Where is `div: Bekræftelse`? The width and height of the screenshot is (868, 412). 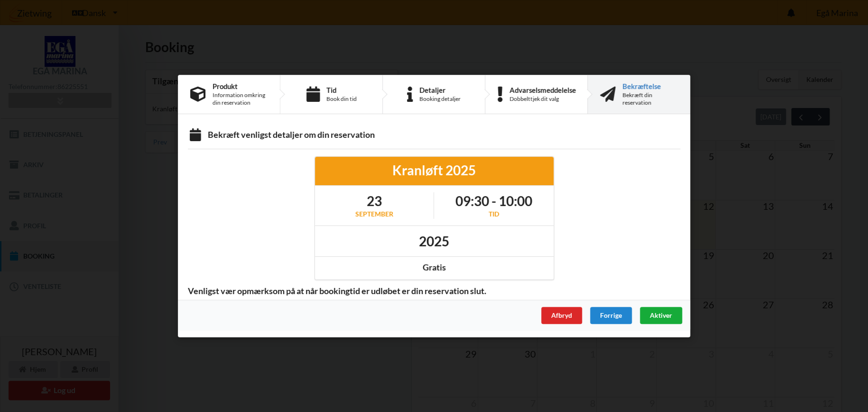 div: Bekræftelse is located at coordinates (650, 86).